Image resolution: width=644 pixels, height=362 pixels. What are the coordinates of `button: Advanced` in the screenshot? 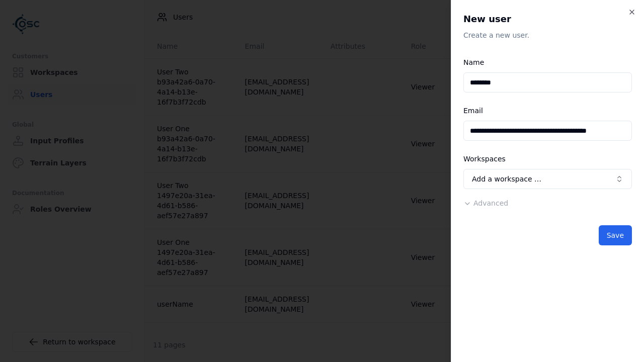 It's located at (486, 203).